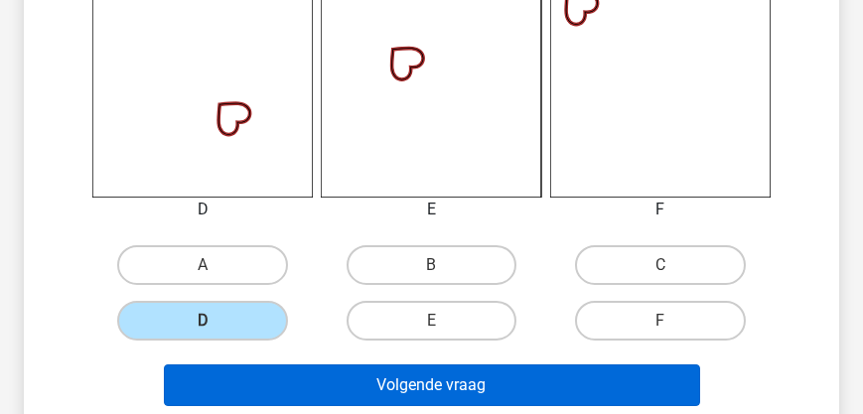  What do you see at coordinates (659, 265) in the screenshot?
I see `label: C` at bounding box center [659, 265].